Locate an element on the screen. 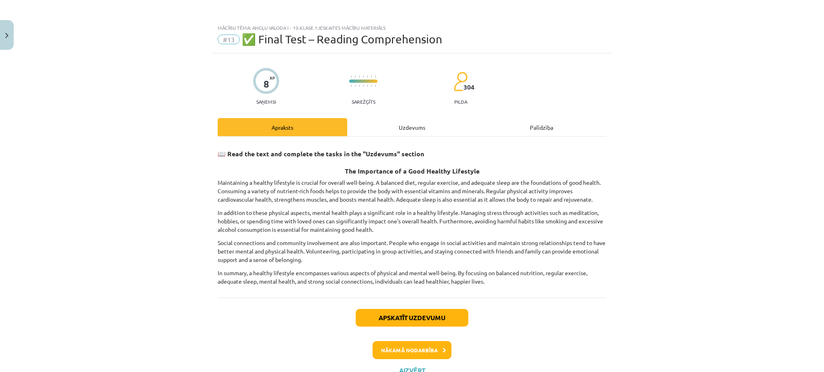 This screenshot has width=824, height=372. p: In summary, a healthy lifestyle encompasses various aspects of physical and mental well-being. By... is located at coordinates (412, 278).